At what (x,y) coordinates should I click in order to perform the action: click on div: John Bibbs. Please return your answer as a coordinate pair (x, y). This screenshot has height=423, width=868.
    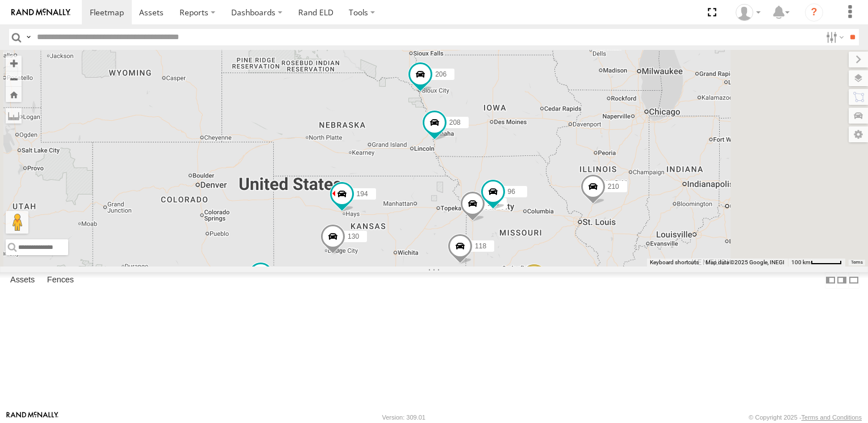
    Looking at the image, I should click on (748, 13).